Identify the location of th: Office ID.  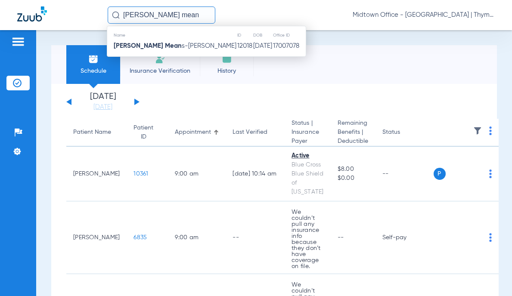
(289, 35).